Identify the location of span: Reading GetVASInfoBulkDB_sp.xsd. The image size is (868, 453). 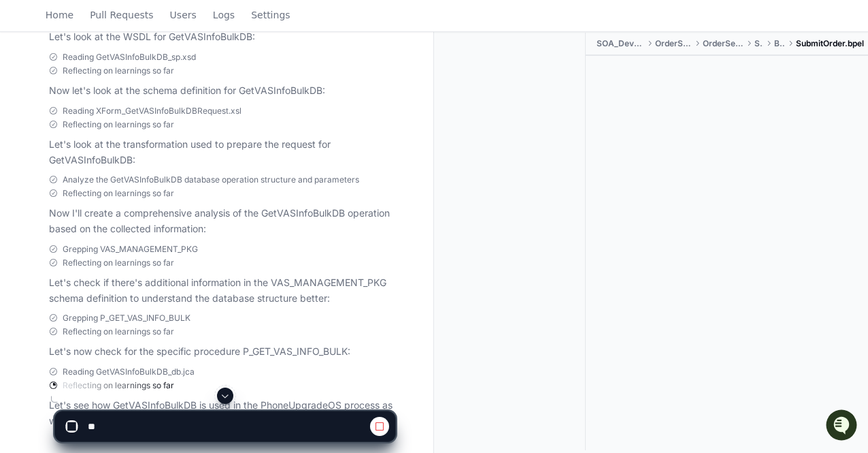
(129, 57).